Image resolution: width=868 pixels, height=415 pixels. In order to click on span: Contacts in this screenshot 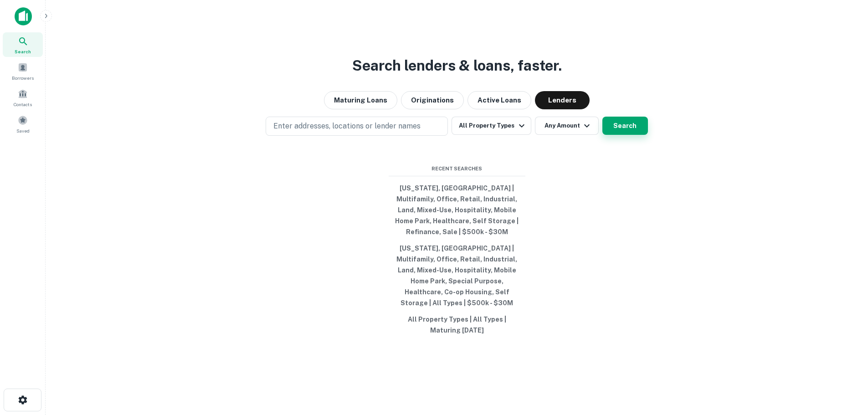, I will do `click(23, 104)`.